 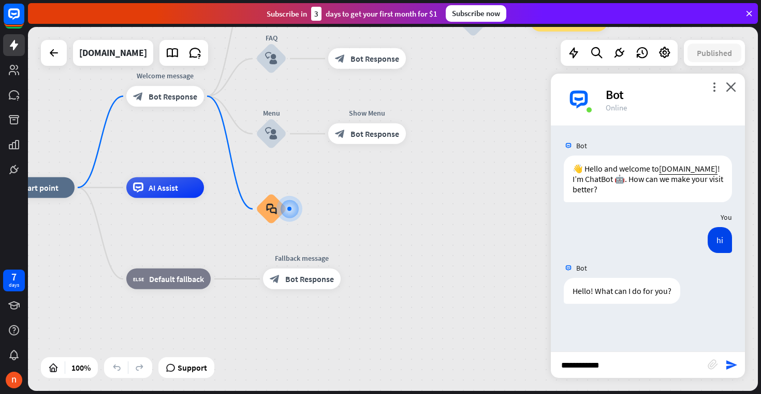 What do you see at coordinates (14, 285) in the screenshot?
I see `div: days` at bounding box center [14, 285].